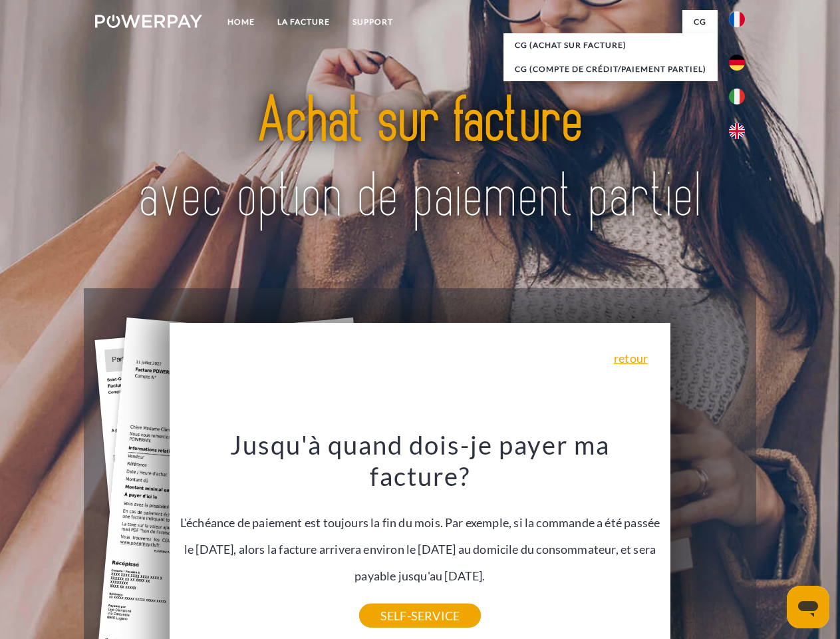 The image size is (840, 639). I want to click on img: fr, so click(737, 19).